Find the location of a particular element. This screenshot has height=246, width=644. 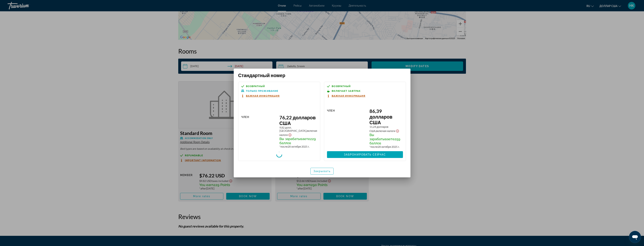

font: 11,24 долларов США, is located at coordinates (379, 129).